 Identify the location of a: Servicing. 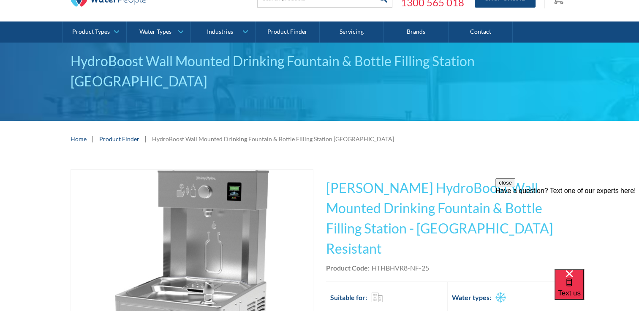
(352, 32).